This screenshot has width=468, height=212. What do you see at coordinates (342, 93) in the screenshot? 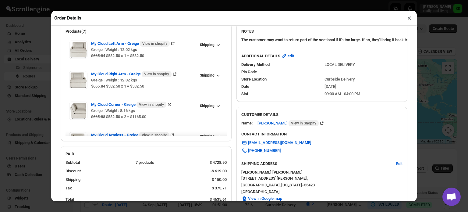
I see `span: 09:00 AM - 04:00 PM` at bounding box center [342, 93].